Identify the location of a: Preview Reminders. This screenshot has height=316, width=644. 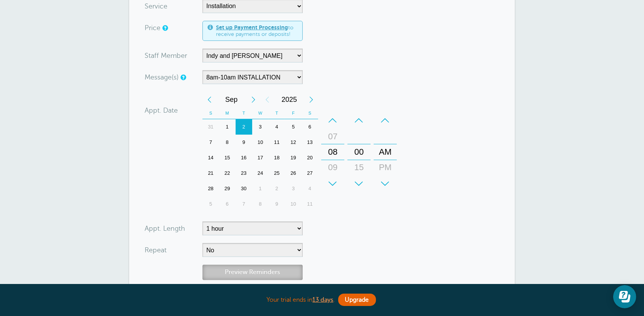
(252, 272).